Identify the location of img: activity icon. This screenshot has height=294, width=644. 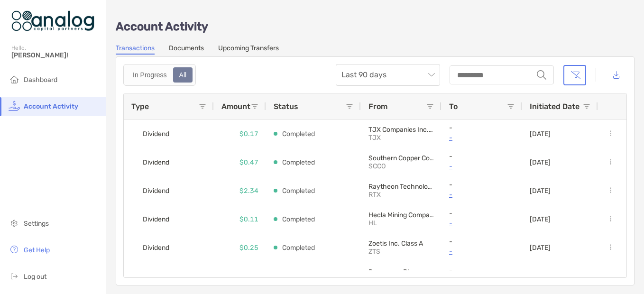
(14, 105).